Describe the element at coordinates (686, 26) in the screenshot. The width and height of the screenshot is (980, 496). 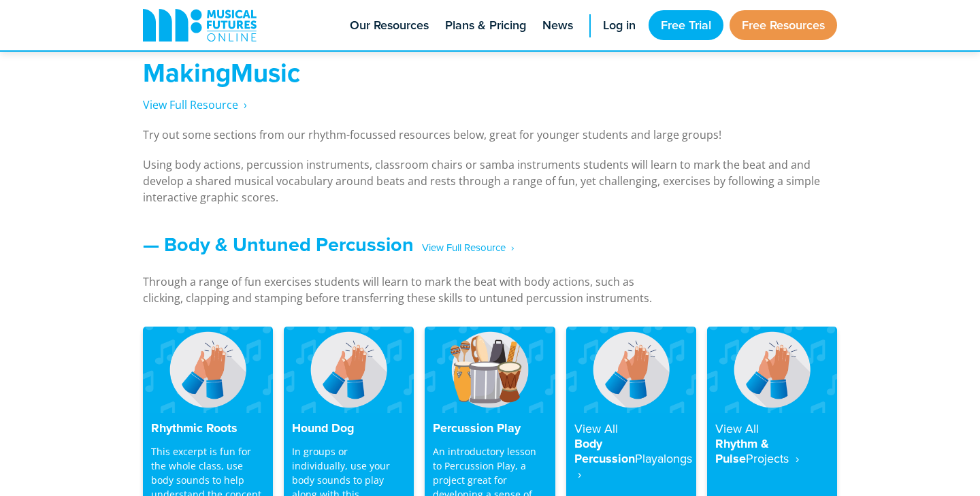
I see `a: Free Trial` at that location.